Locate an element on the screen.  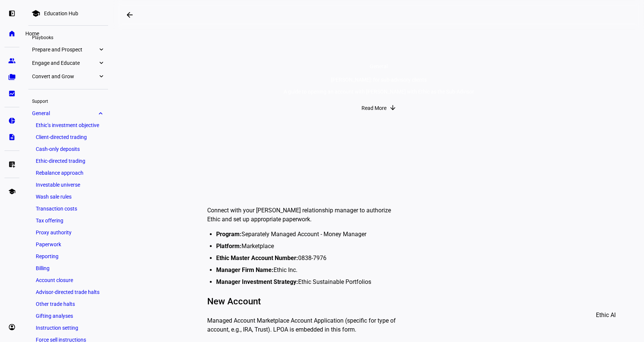
li: Separately Managed Account - Money Manager is located at coordinates (307, 234).